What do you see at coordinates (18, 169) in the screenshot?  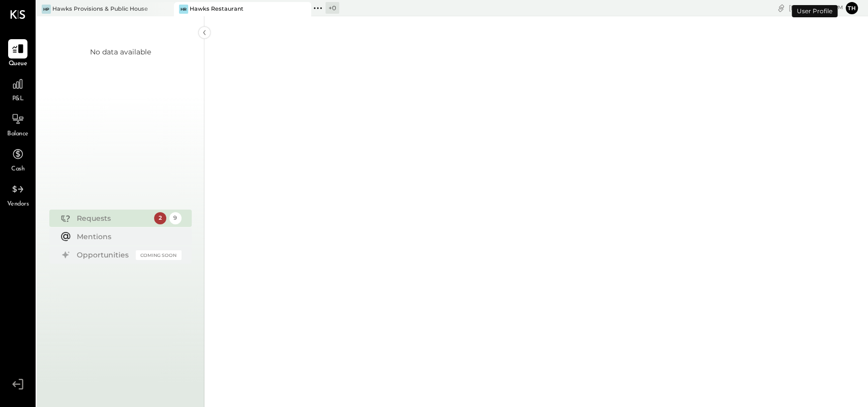 I see `span: Cash` at bounding box center [18, 169].